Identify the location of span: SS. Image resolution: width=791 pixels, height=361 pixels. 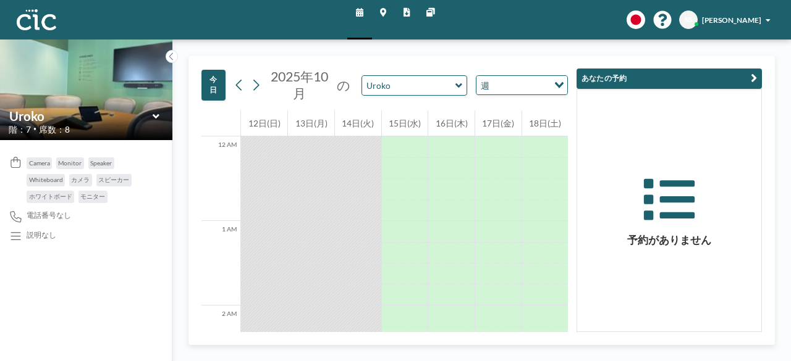
(688, 20).